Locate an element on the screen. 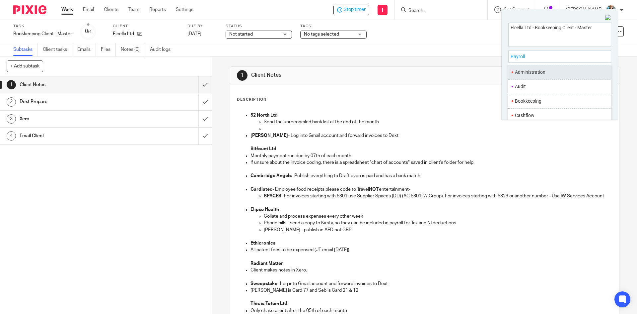  div: 3 is located at coordinates (11, 119).